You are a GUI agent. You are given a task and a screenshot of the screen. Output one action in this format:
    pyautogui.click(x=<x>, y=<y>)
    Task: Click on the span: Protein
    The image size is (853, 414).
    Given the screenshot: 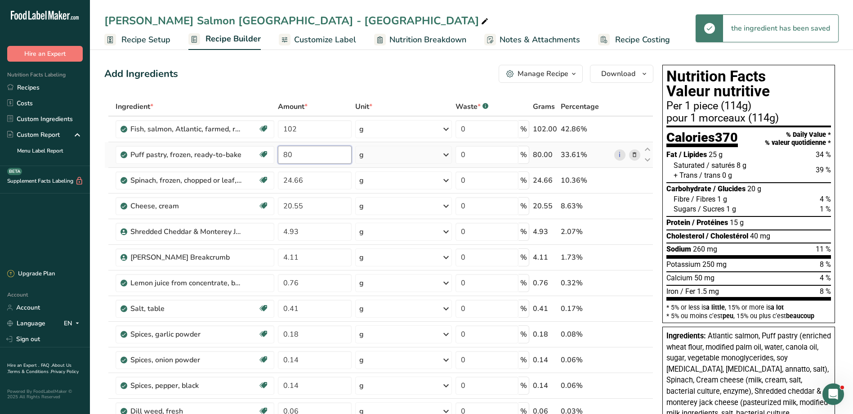 What is the action you would take?
    pyautogui.click(x=678, y=222)
    